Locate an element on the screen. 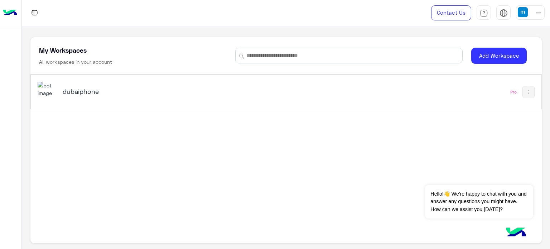 The image size is (550, 249). h5: My Workspaces is located at coordinates (63, 50).